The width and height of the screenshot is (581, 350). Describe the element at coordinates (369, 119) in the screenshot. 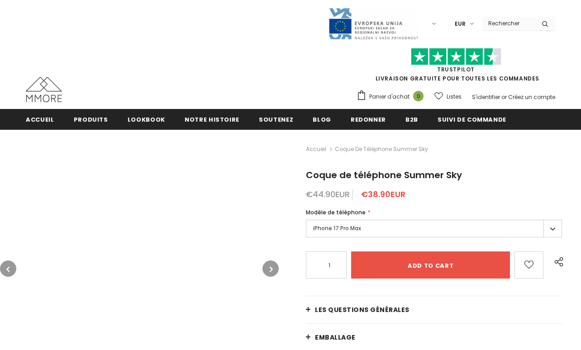

I see `a: Redonner` at that location.